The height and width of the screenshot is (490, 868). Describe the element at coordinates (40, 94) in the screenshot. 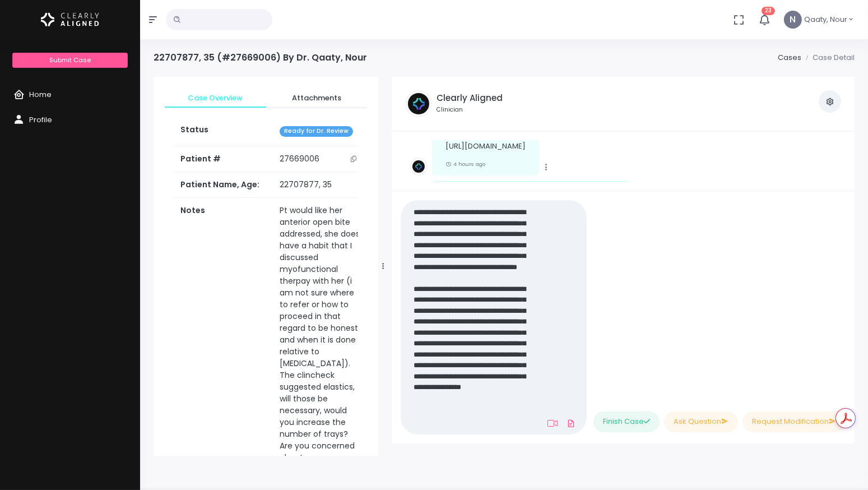

I see `span: Home` at that location.